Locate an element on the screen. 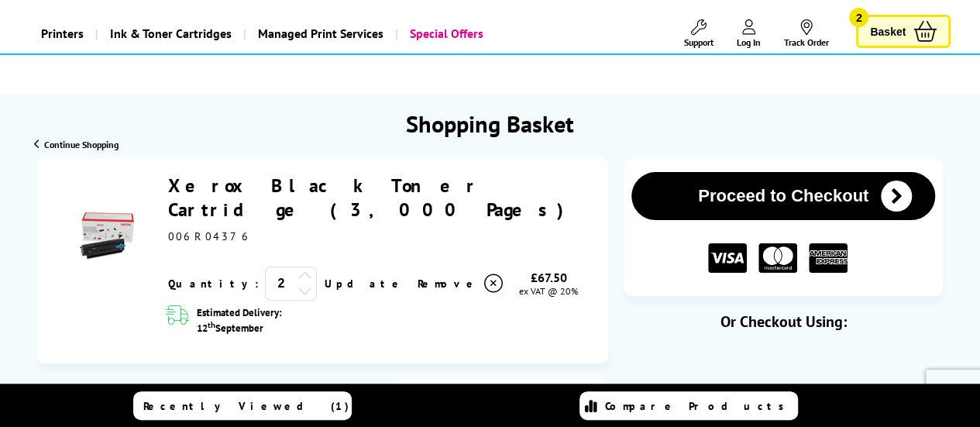  a: Xerox Black Toner Cartridge (3,000 Pages) is located at coordinates (371, 198).